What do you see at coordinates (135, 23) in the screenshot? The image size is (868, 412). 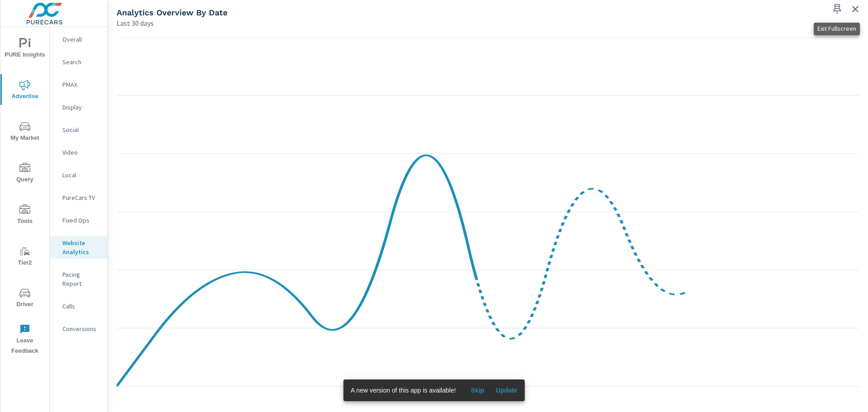 I see `p: Last 30 days` at bounding box center [135, 23].